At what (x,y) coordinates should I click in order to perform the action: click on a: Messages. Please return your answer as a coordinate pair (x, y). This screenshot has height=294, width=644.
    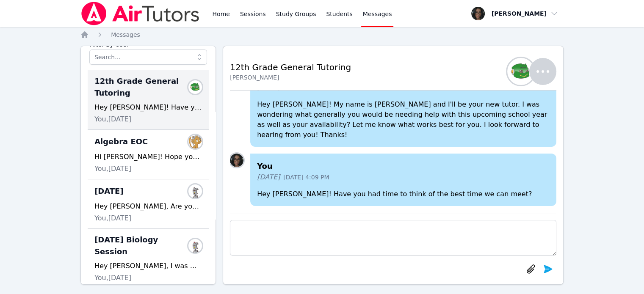
    Looking at the image, I should click on (126, 35).